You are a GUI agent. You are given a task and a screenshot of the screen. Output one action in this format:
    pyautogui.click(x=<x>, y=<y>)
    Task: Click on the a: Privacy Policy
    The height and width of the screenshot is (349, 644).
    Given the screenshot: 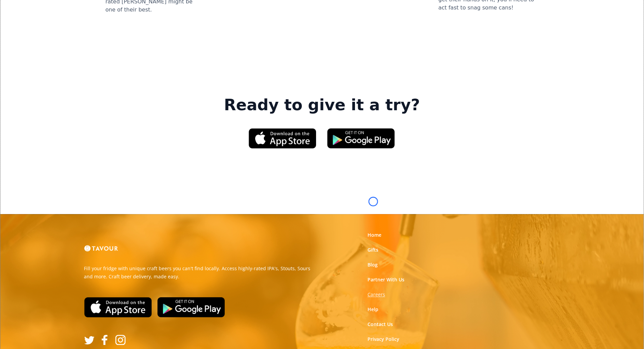 What is the action you would take?
    pyautogui.click(x=384, y=339)
    